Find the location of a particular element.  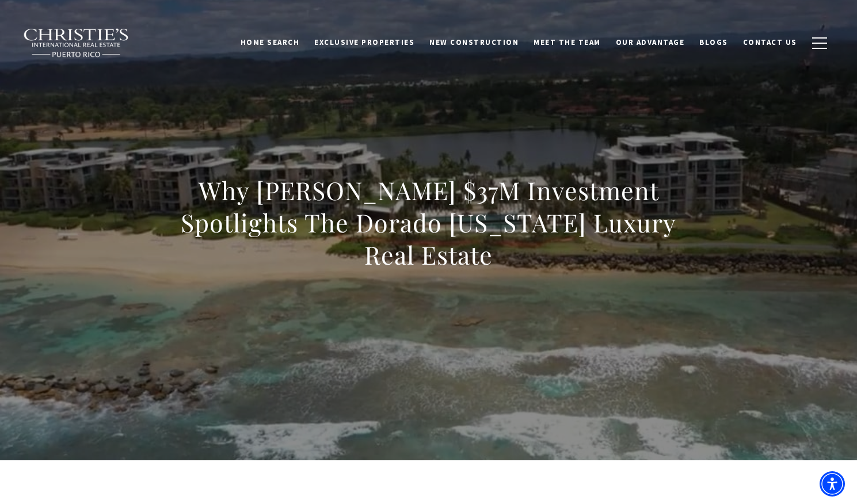

span: Blogs is located at coordinates (713, 42).